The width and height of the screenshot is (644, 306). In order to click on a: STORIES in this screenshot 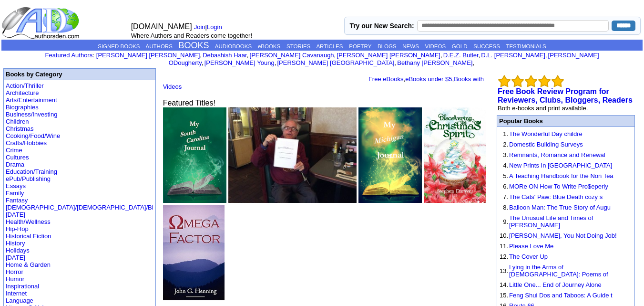, I will do `click(299, 46)`.